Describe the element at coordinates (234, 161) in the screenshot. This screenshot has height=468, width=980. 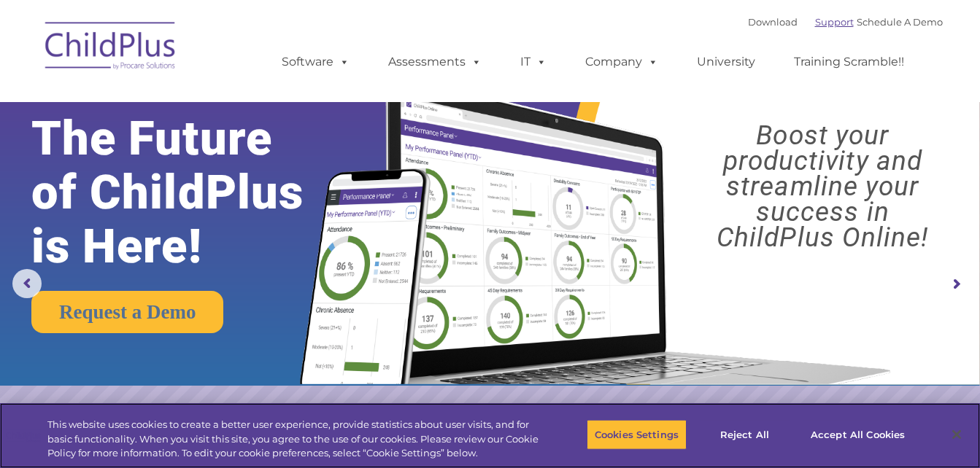
I see `span: Phone number` at that location.